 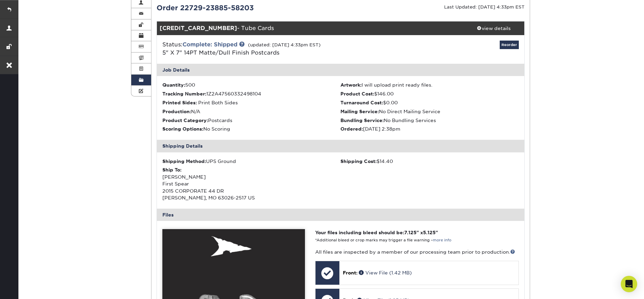 I want to click on div: view details, so click(x=493, y=28).